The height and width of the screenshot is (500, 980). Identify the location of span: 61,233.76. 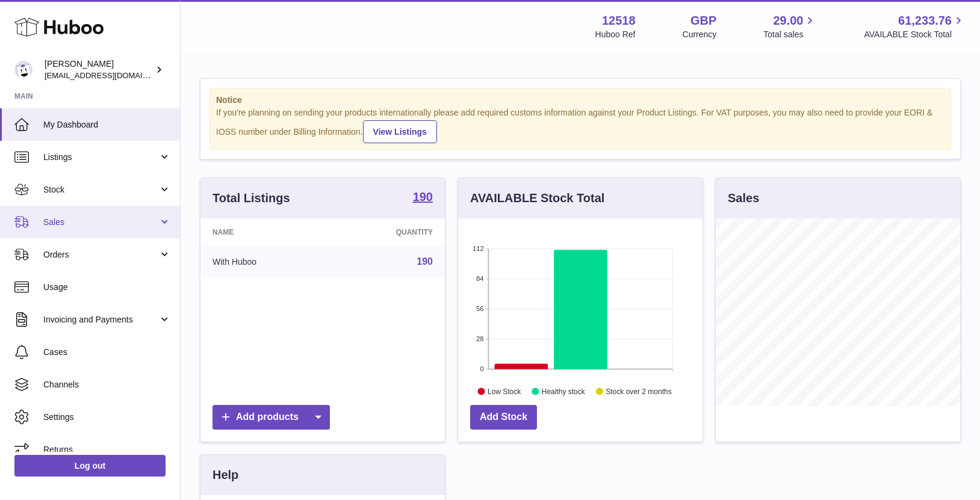
(924, 21).